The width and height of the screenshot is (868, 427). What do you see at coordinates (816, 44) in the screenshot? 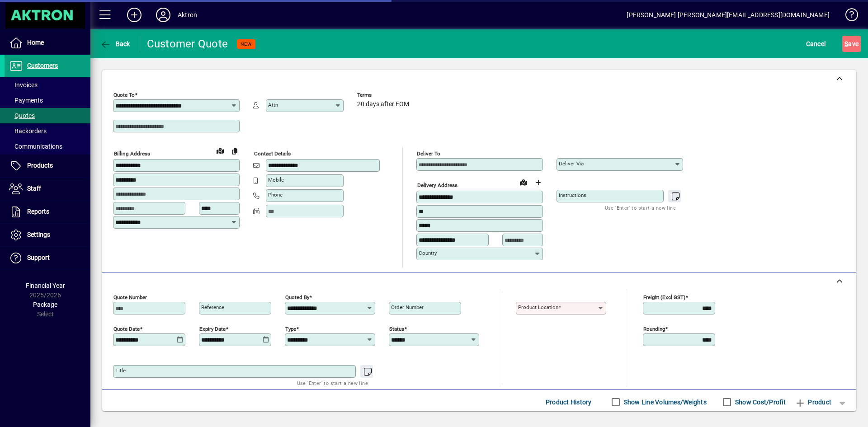
I see `span: Cancel` at bounding box center [816, 44].